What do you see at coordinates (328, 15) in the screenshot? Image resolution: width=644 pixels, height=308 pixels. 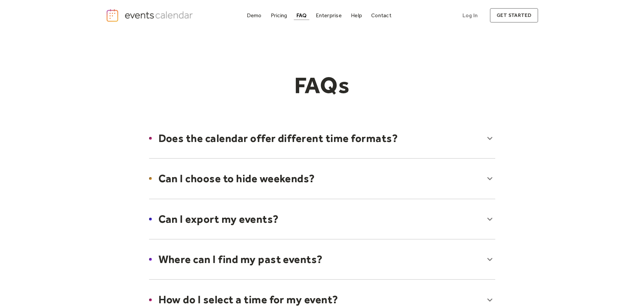 I see `div: Enterprise` at bounding box center [328, 15].